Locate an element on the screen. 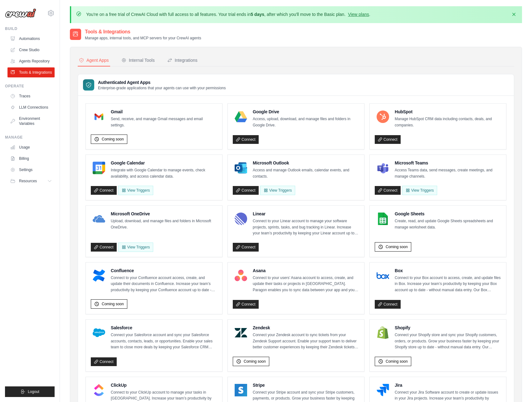 This screenshot has width=532, height=402. a: Automations is located at coordinates (31, 39).